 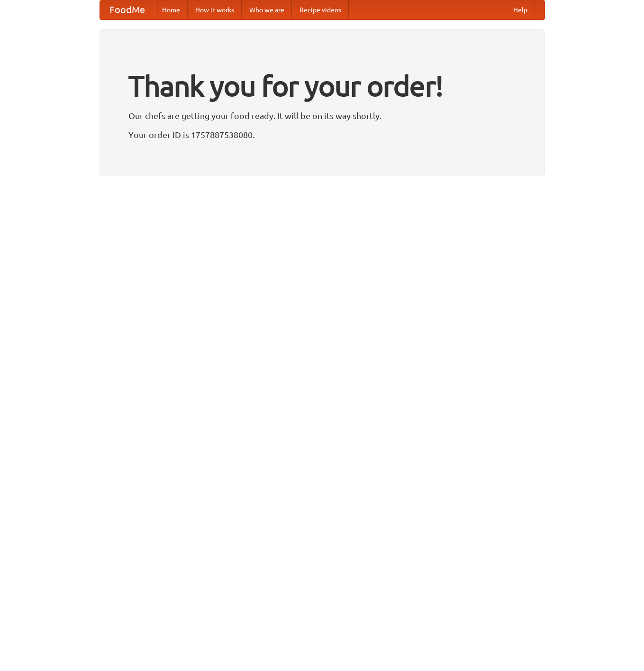 What do you see at coordinates (520, 10) in the screenshot?
I see `a: Help` at bounding box center [520, 10].